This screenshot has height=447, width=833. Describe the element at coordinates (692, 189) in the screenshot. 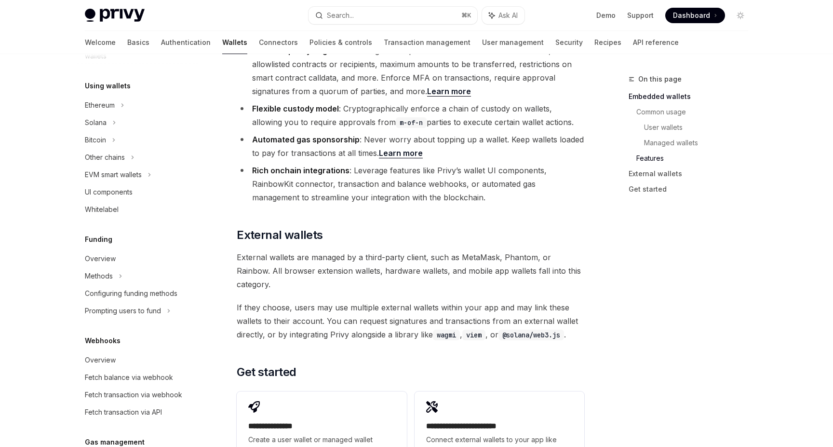

I see `a: Get started` at that location.